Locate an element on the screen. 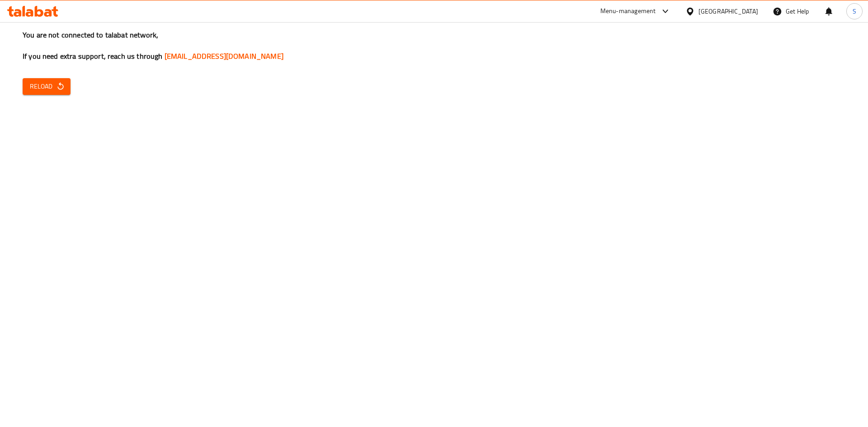 Image resolution: width=868 pixels, height=427 pixels. span: Reload is located at coordinates (47, 86).